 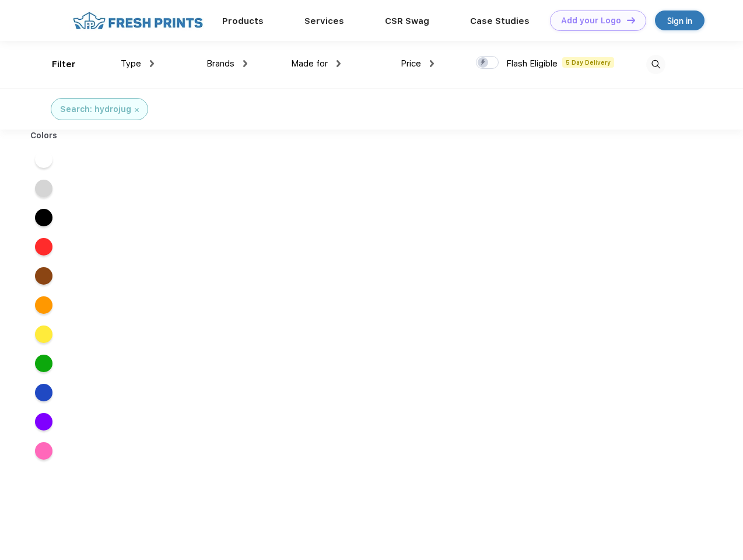 What do you see at coordinates (243, 21) in the screenshot?
I see `a: Products` at bounding box center [243, 21].